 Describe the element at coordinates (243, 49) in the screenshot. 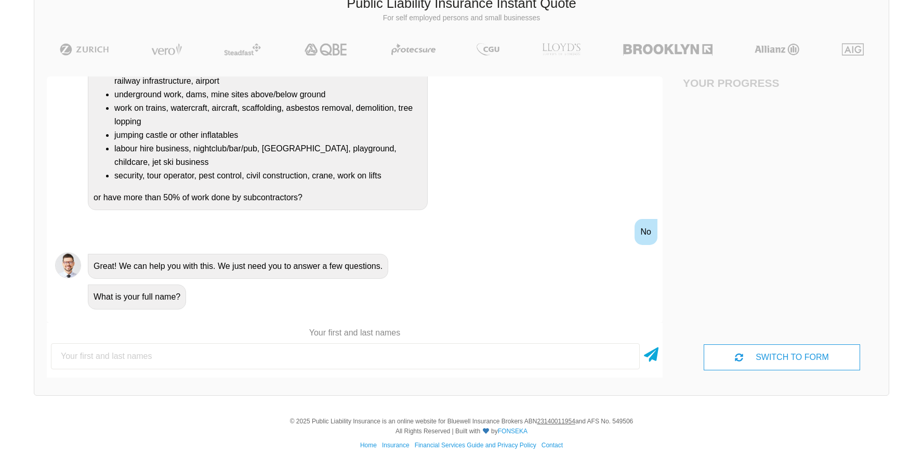

I see `img: Steadfast | Public Liability Insurance` at that location.